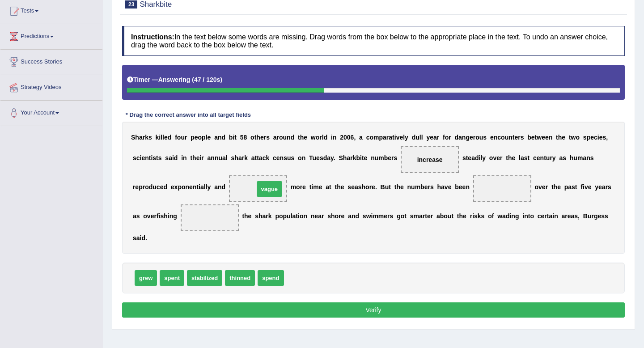 This screenshot has height=348, width=644. What do you see at coordinates (131, 5) in the screenshot?
I see `span: 23` at bounding box center [131, 5].